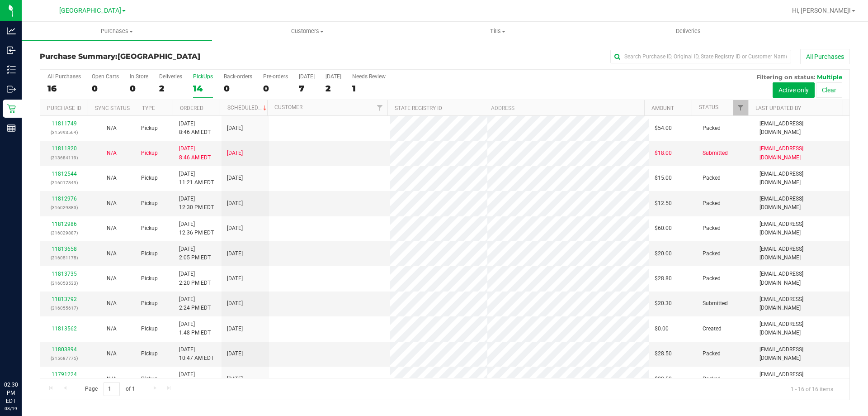  What do you see at coordinates (64, 76) in the screenshot?
I see `div: All Purchases` at bounding box center [64, 76].